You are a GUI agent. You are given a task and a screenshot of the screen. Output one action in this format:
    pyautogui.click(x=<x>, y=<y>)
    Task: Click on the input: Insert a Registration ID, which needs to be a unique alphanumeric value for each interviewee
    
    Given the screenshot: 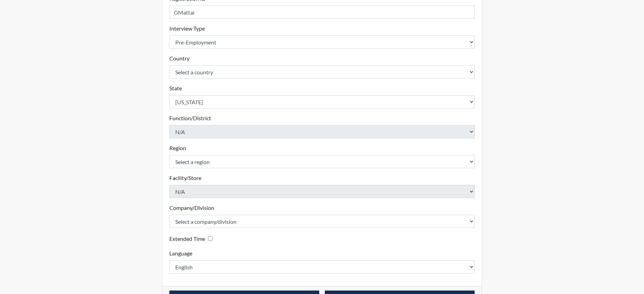 What is the action you would take?
    pyautogui.click(x=322, y=12)
    